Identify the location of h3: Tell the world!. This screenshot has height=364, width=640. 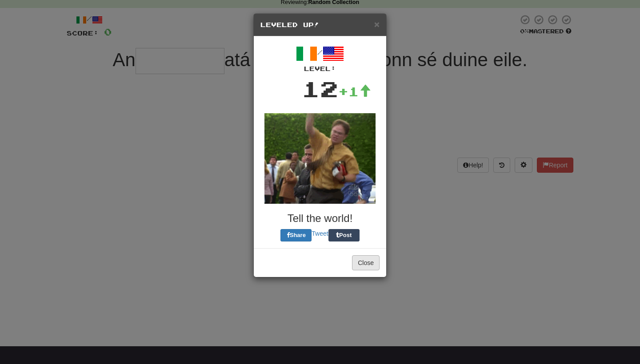
(320, 218).